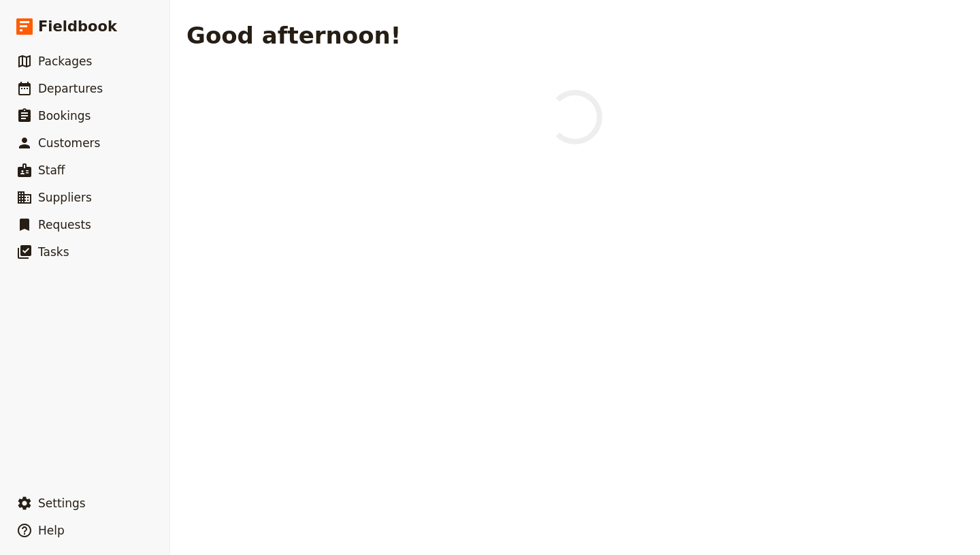 This screenshot has height=555, width=980. I want to click on span: Packages, so click(65, 61).